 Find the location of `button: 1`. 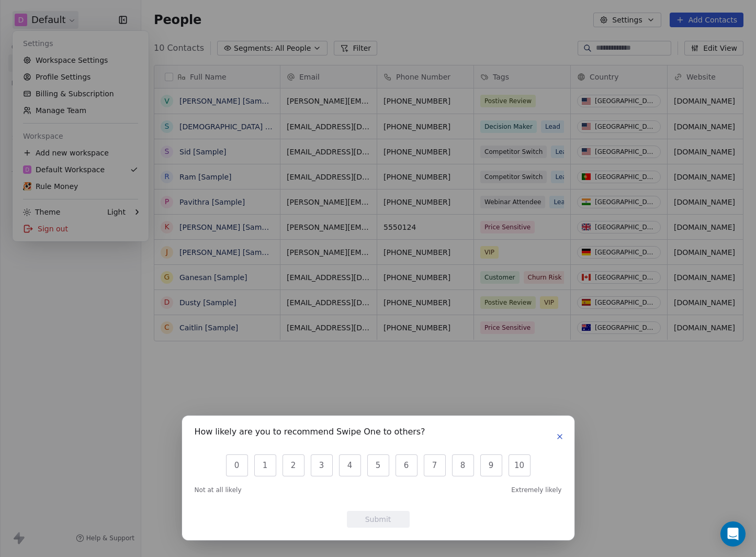

button: 1 is located at coordinates (266, 465).